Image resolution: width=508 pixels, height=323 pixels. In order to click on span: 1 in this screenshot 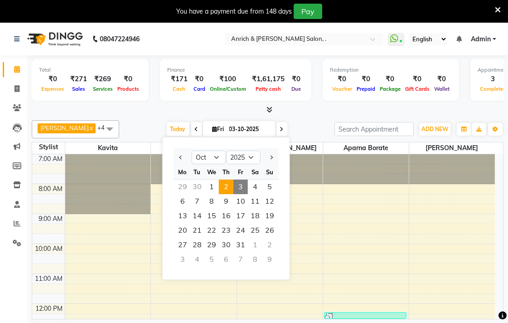, I will do `click(212, 187)`.